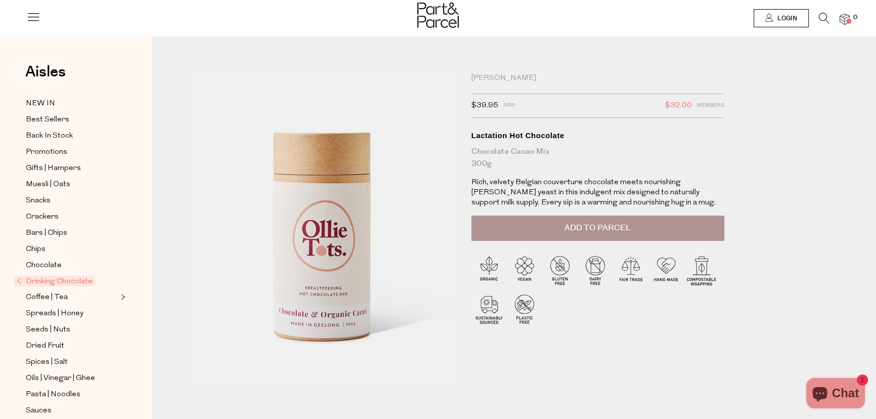 The width and height of the screenshot is (876, 419). I want to click on button: Expand/Collapse Coffee | Tea, so click(122, 297).